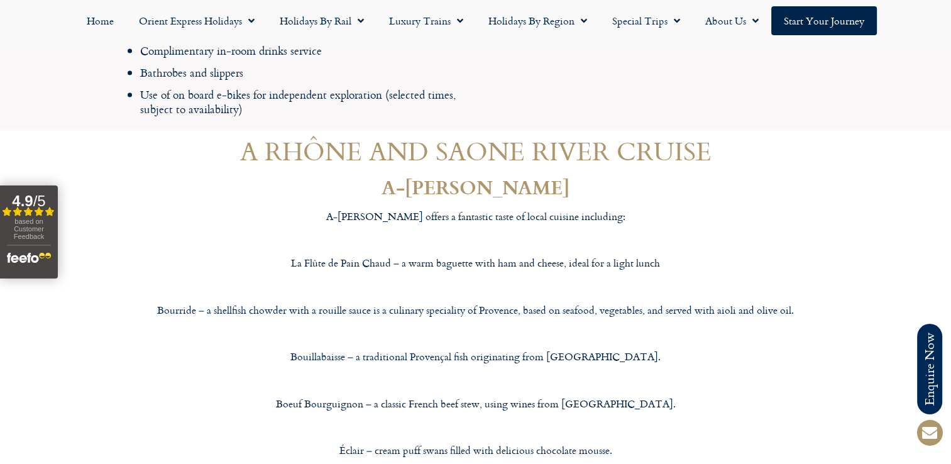 Image resolution: width=951 pixels, height=464 pixels. Describe the element at coordinates (426, 21) in the screenshot. I see `a: Luxury Trains` at that location.